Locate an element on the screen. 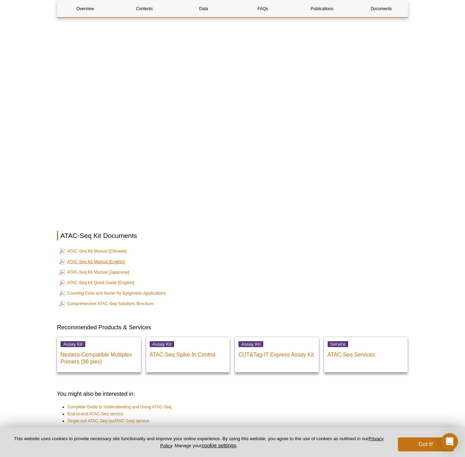 The width and height of the screenshot is (465, 457). button: cookie settings is located at coordinates (219, 445).